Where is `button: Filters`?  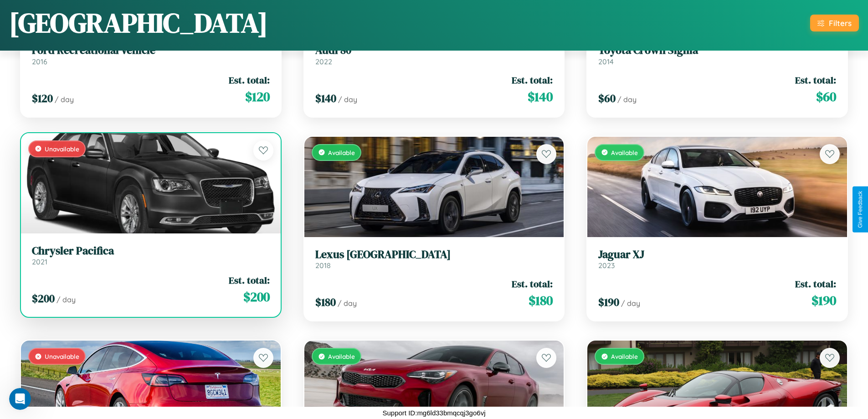
button: Filters is located at coordinates (834, 23).